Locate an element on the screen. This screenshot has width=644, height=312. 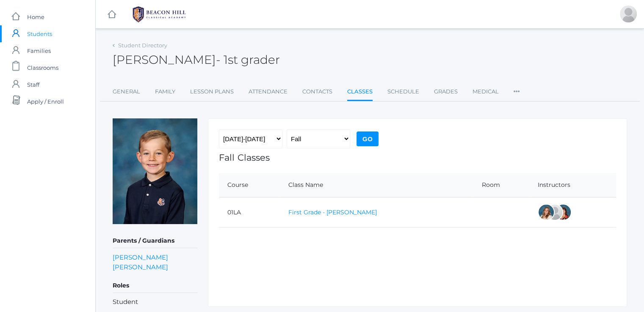
img: 1_BHCALogos-05.png is located at coordinates (159, 15).